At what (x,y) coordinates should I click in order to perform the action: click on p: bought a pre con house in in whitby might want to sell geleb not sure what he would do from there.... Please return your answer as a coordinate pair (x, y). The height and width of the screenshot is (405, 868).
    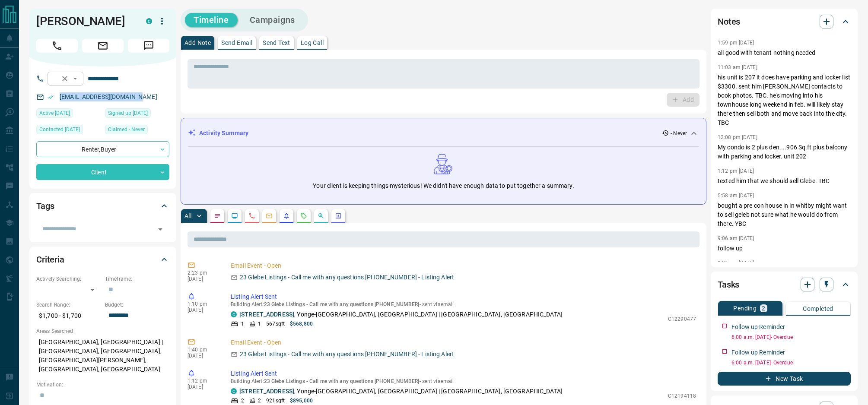
    Looking at the image, I should click on (784, 215).